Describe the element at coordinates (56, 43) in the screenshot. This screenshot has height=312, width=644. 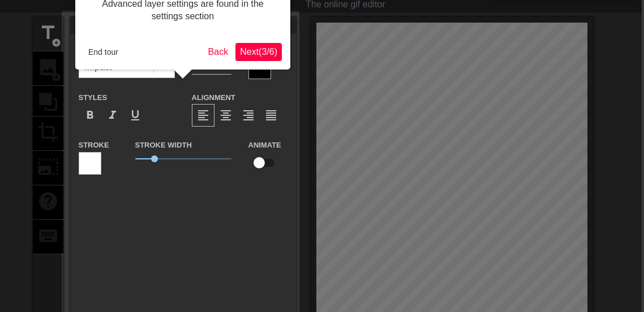
I see `span: add_circle` at that location.